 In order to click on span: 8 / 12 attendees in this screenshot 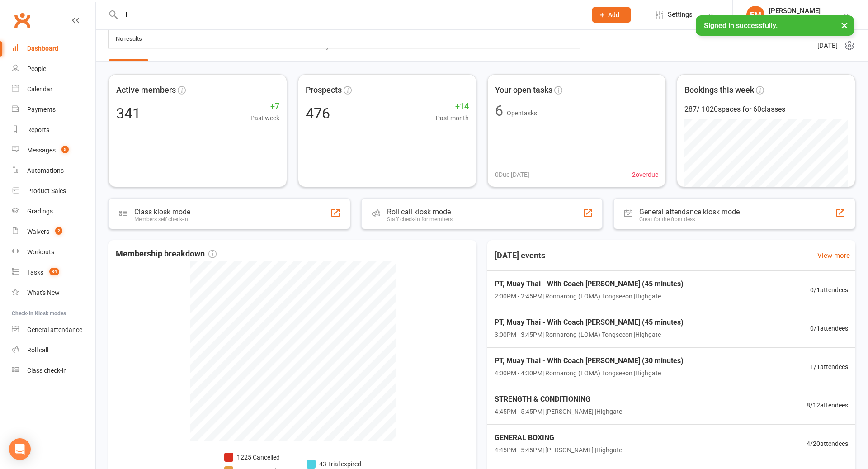, I will do `click(827, 405)`.